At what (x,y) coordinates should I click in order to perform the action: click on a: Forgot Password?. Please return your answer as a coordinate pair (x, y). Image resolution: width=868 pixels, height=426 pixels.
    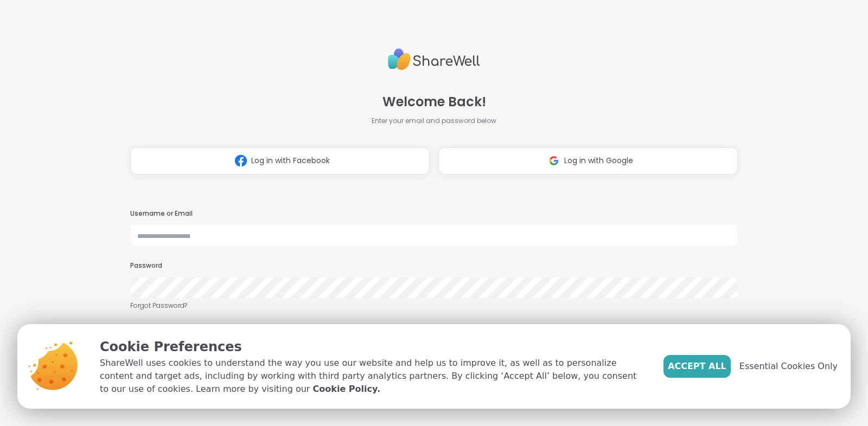
    Looking at the image, I should click on (434, 306).